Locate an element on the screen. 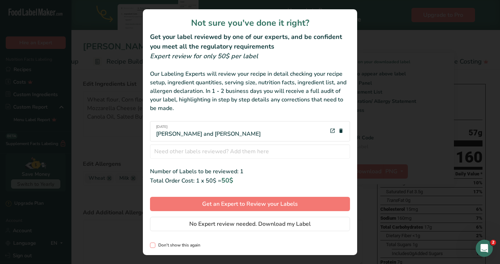 The width and height of the screenshot is (500, 264). button: Get an Expert to Review your Labels is located at coordinates (250, 204).